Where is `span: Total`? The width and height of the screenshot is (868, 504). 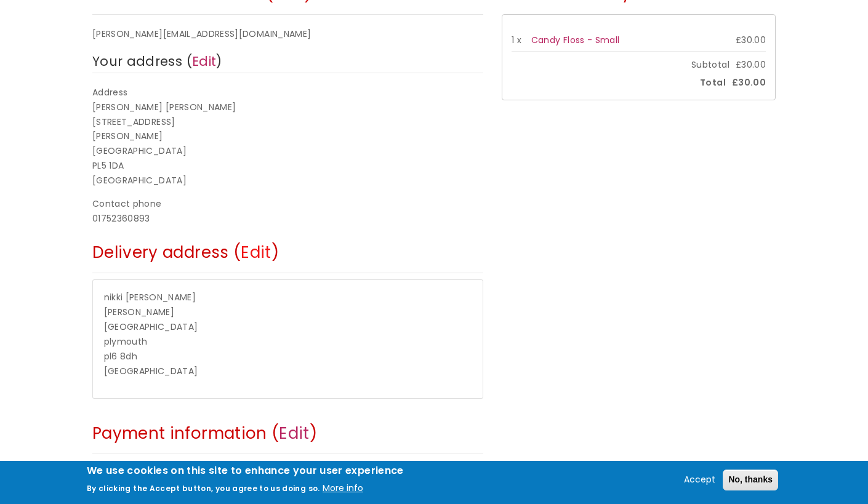
span: Total is located at coordinates (713, 83).